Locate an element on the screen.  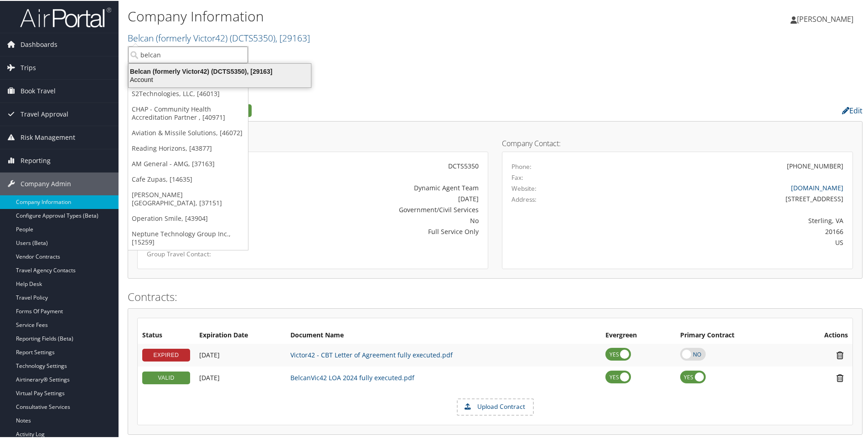
th: Primary Contract is located at coordinates (734, 335).